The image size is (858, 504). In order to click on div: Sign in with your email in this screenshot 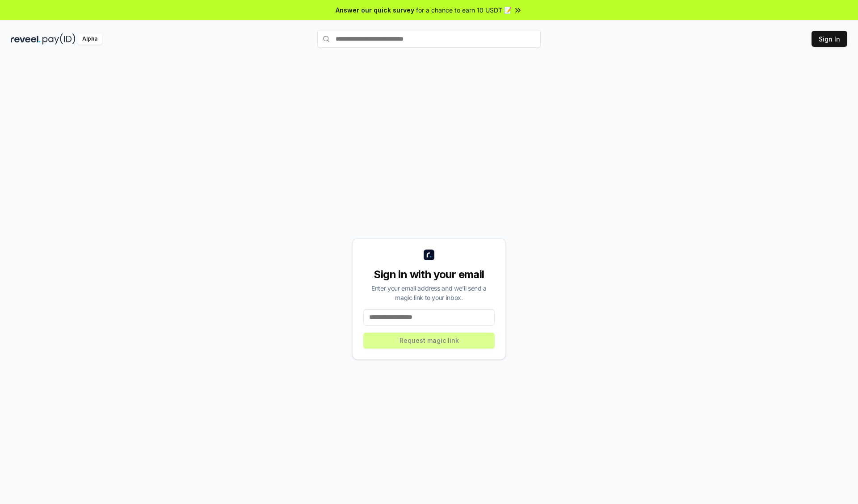, I will do `click(429, 275)`.